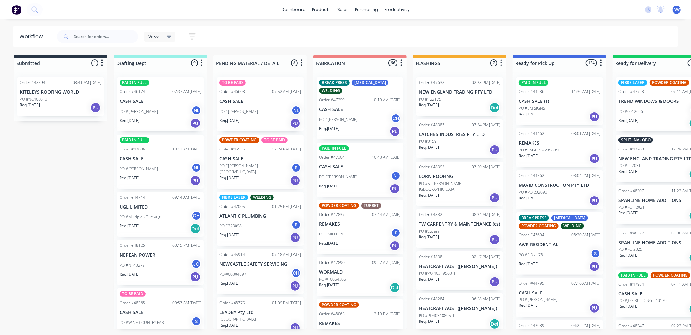 Image resolution: width=691 pixels, height=335 pixels. I want to click on div: TO BE PAID, so click(274, 140).